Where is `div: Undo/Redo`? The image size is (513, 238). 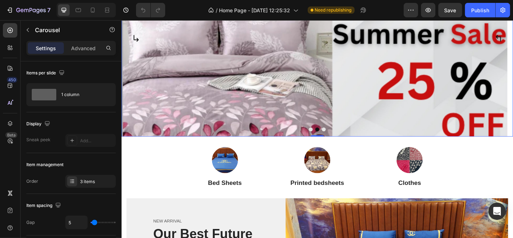
div: Undo/Redo is located at coordinates (150, 10).